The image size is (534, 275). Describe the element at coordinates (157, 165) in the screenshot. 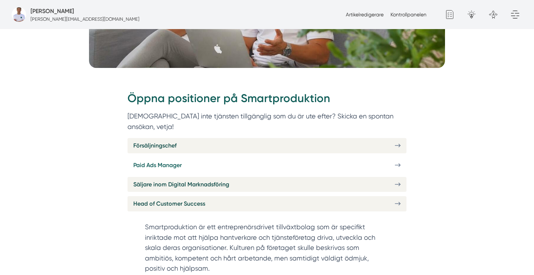

I see `span: Paid Ads Manager` at that location.